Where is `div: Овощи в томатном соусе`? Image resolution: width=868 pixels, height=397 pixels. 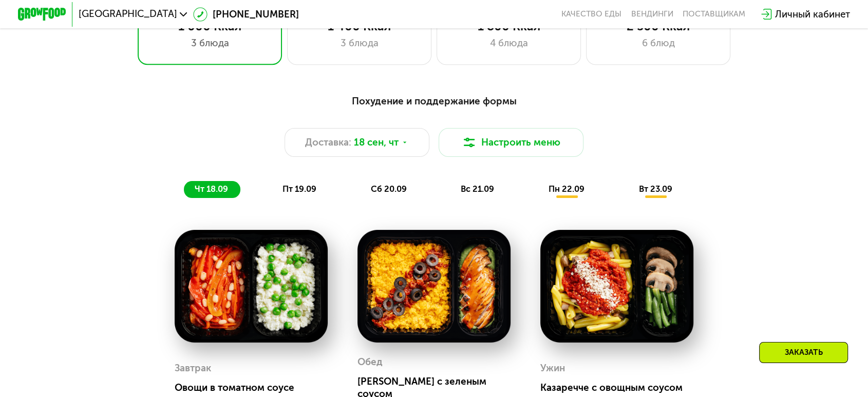
div: Овощи в томатном соусе is located at coordinates (256, 387).